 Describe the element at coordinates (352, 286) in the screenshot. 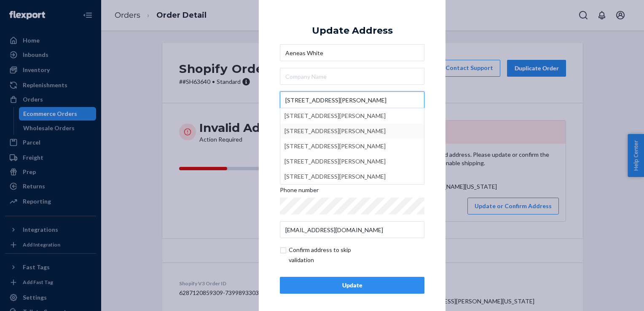

I see `div: Update` at that location.